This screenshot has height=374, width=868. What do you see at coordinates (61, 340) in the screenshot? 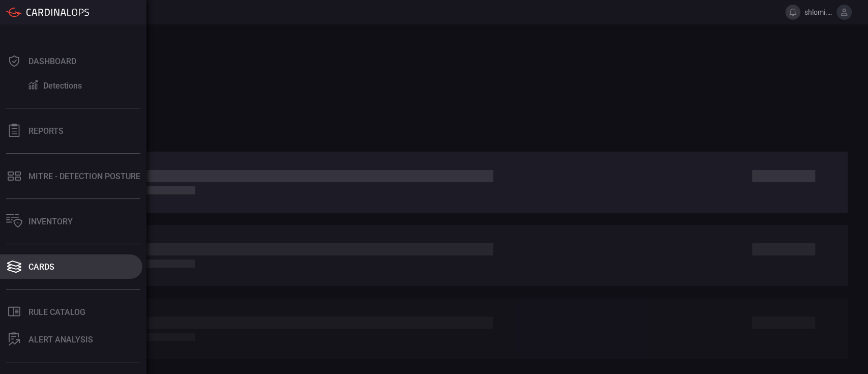
I see `div: ALERT ANALYSIS` at bounding box center [61, 340].